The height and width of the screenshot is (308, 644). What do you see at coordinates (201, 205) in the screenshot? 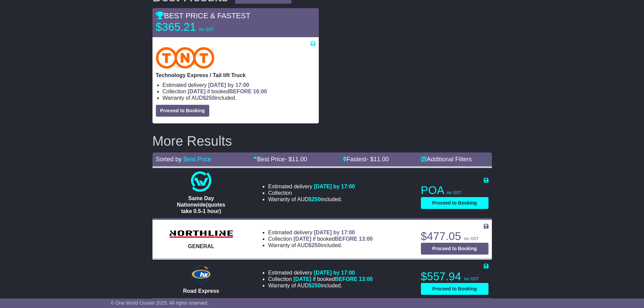
I see `span: Same Day Nationwide(quotes take 0.5-1 hour)` at bounding box center [201, 205].